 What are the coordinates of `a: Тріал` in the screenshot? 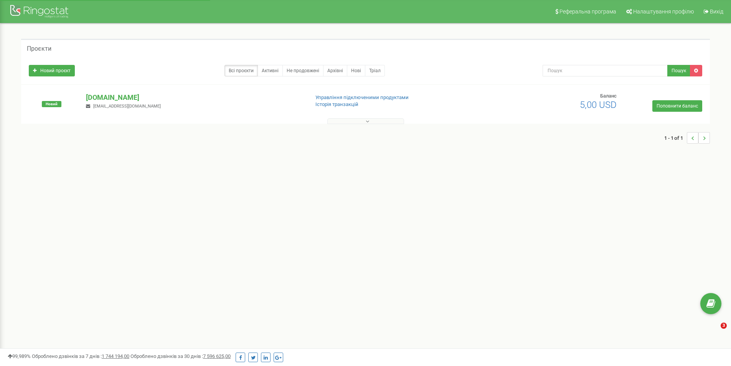 It's located at (375, 71).